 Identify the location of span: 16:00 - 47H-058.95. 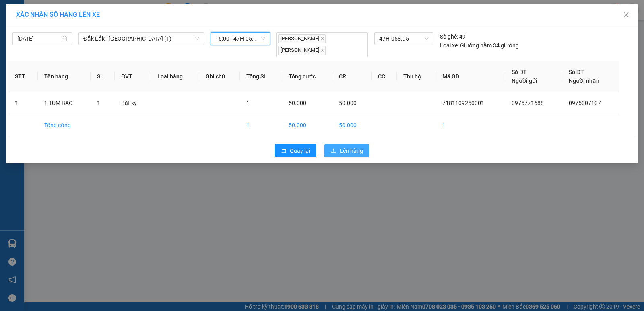
(240, 39).